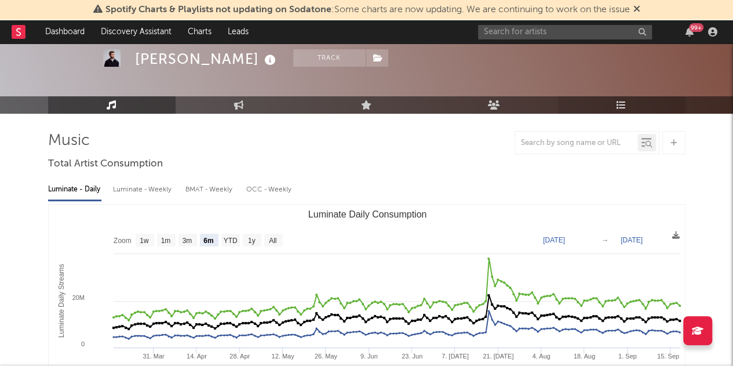 The width and height of the screenshot is (733, 366). What do you see at coordinates (238, 32) in the screenshot?
I see `a: Leads` at bounding box center [238, 32].